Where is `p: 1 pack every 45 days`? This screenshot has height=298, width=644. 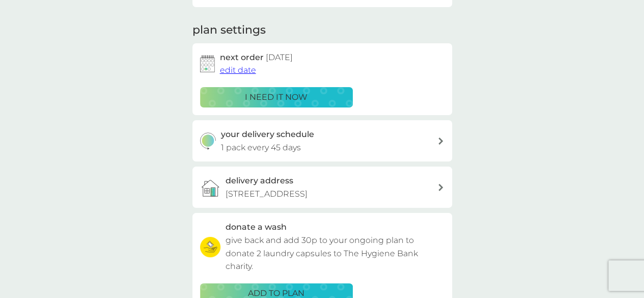
p: 1 pack every 45 days is located at coordinates (261, 147).